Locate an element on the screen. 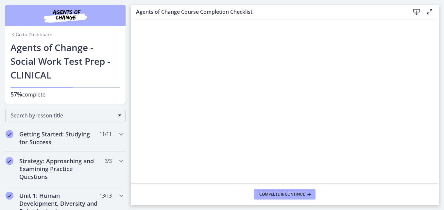 The height and width of the screenshot is (210, 444). h2: Getting Started: Studying for Success is located at coordinates (59, 138).